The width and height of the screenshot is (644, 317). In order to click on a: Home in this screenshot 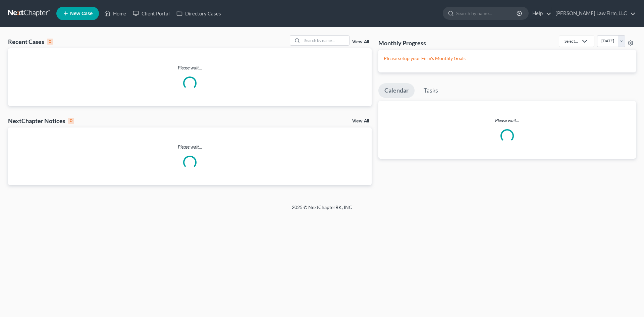, I will do `click(115, 13)`.